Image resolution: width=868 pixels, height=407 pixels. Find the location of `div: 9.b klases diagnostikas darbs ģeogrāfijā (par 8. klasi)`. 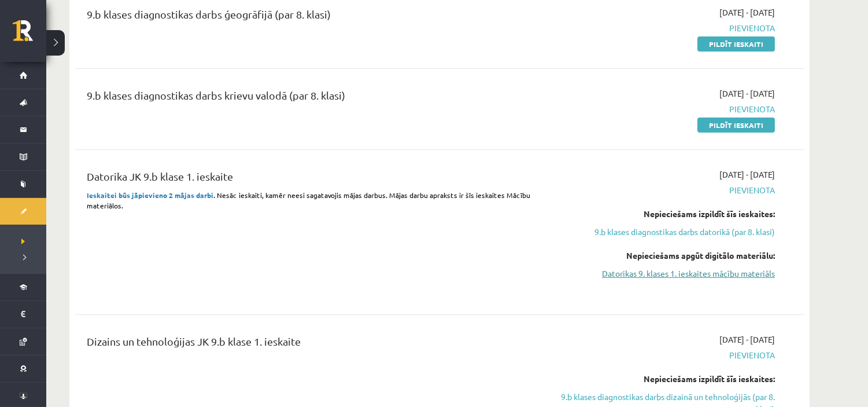

div: 9.b klases diagnostikas darbs ģeogrāfijā (par 8. klasi) is located at coordinates (313, 17).